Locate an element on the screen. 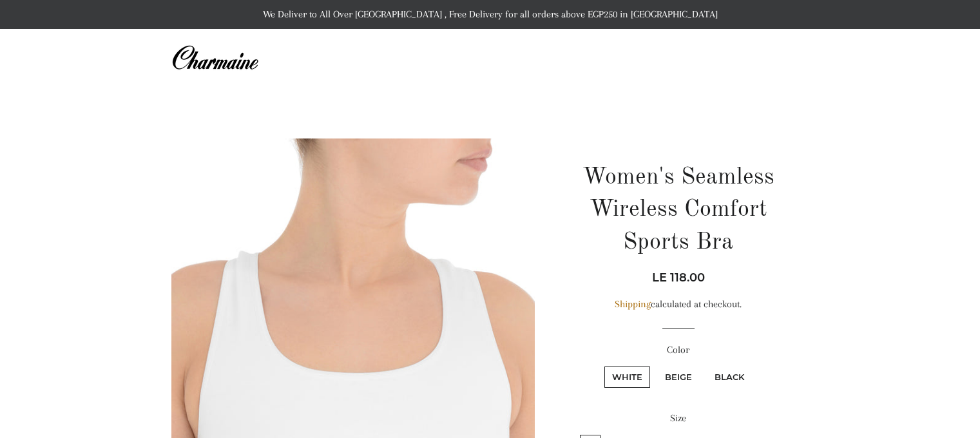 Image resolution: width=980 pixels, height=438 pixels. label: White is located at coordinates (627, 377).